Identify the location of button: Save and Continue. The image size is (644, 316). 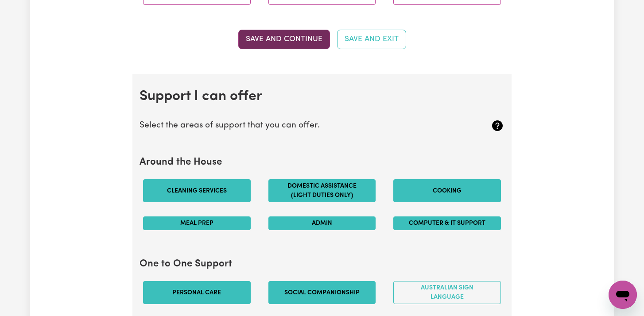
(284, 39).